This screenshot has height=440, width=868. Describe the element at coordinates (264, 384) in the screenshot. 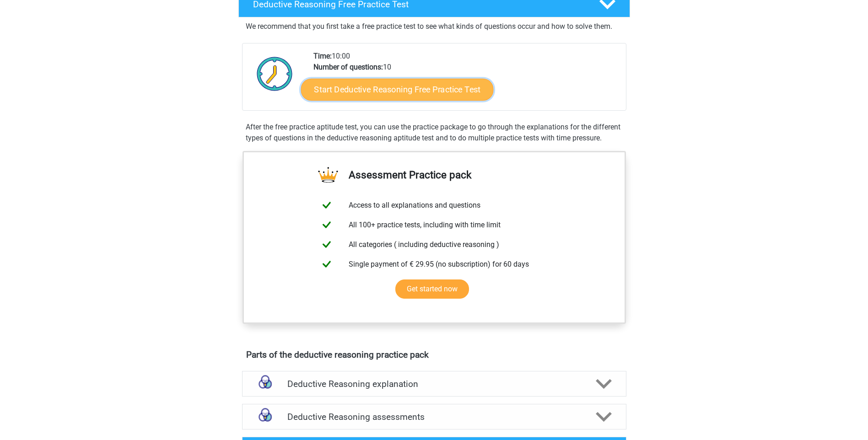

I see `img: deductive reasoning explanations` at that location.